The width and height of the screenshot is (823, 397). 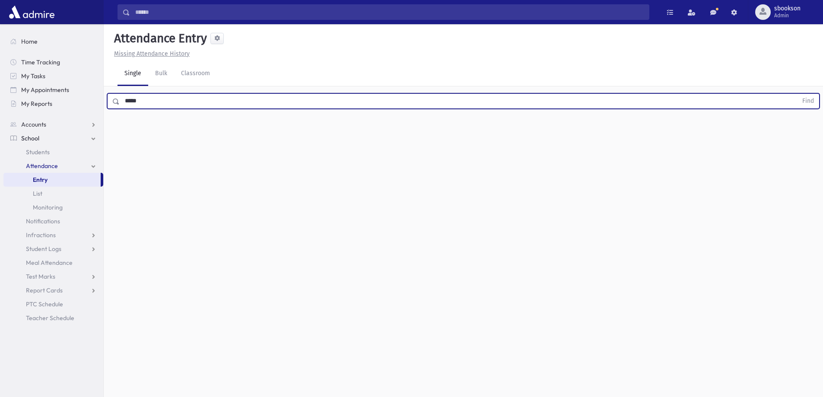 I want to click on span: Notifications, so click(x=43, y=221).